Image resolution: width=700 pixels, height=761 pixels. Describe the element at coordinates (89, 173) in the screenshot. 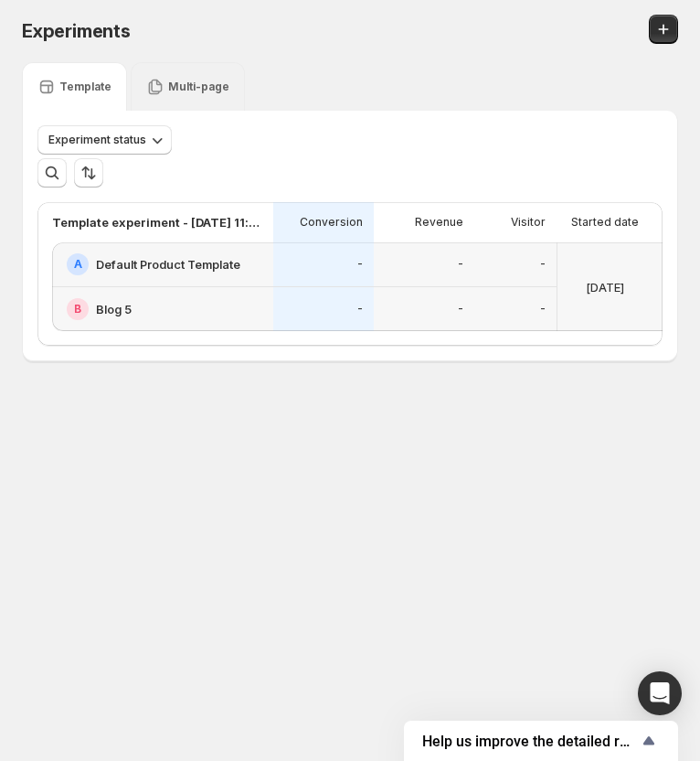

I see `button: Sort the results` at that location.